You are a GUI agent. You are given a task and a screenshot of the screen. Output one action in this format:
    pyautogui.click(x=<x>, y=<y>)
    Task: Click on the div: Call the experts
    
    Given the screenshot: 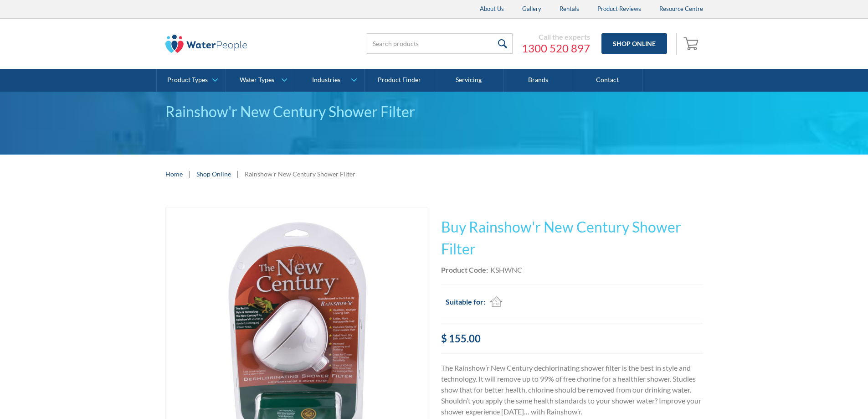 What is the action you would take?
    pyautogui.click(x=556, y=37)
    